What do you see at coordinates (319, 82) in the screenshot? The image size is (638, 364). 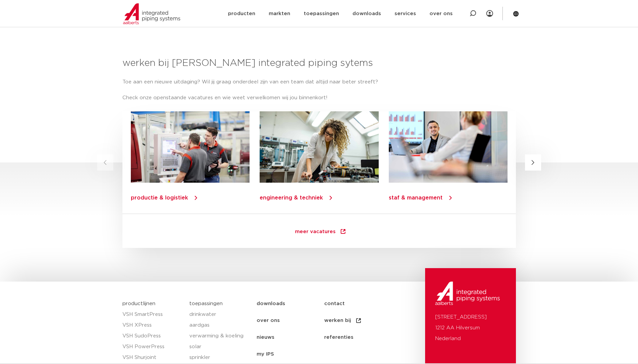 I see `p: Toe aan een nieuwe uitdaging? Wil jij graag onderdeel zijn van een team dat altijd naar beter str...` at bounding box center [319, 82].